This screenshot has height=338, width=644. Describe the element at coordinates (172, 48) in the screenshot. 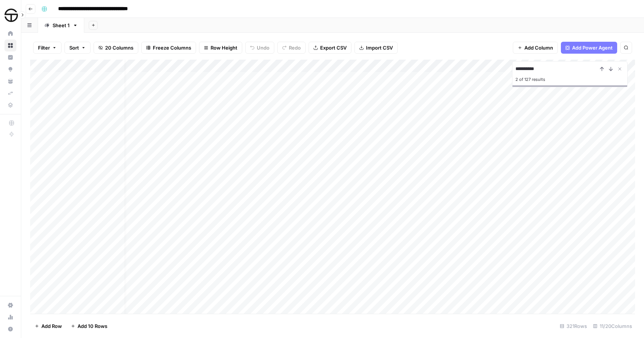

I see `span: Freeze Columns` at that location.